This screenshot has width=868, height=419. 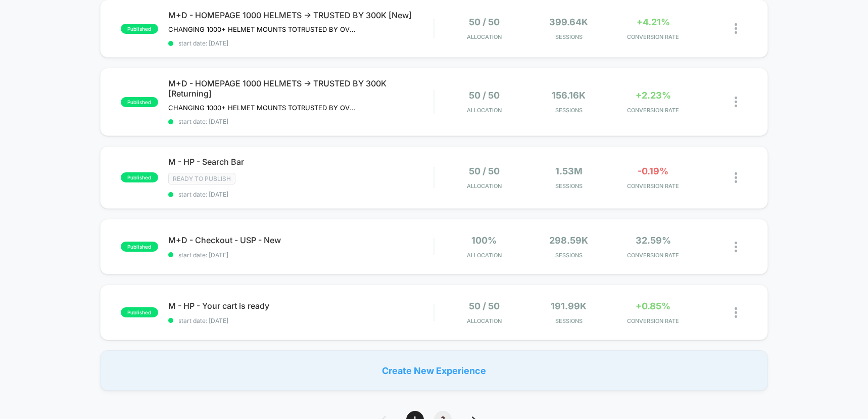 I want to click on span: 1.53M, so click(x=569, y=171).